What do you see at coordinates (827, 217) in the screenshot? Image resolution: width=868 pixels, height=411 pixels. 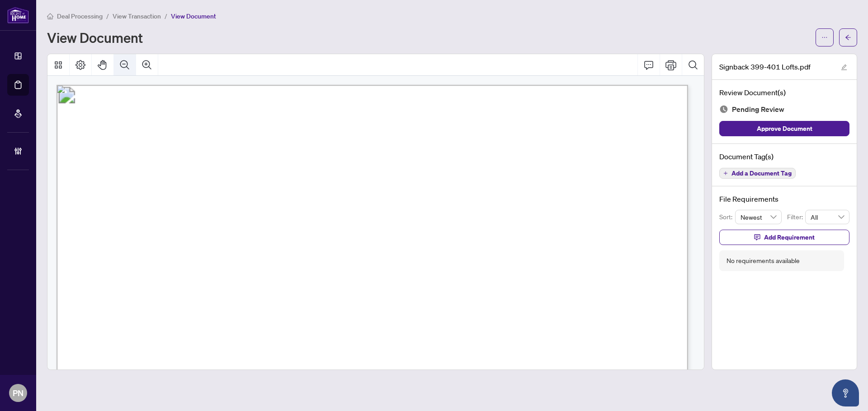 I see `span: All` at bounding box center [827, 217].